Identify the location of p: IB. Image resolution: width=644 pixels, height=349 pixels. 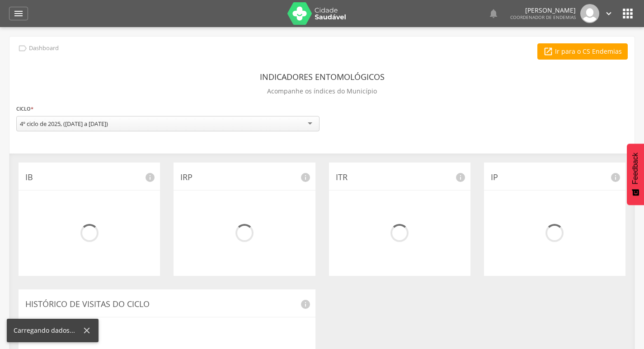
(89, 177).